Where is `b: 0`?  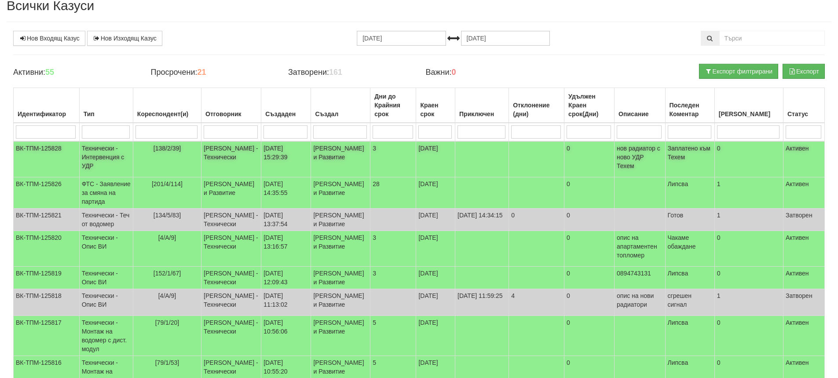
b: 0 is located at coordinates (454, 72).